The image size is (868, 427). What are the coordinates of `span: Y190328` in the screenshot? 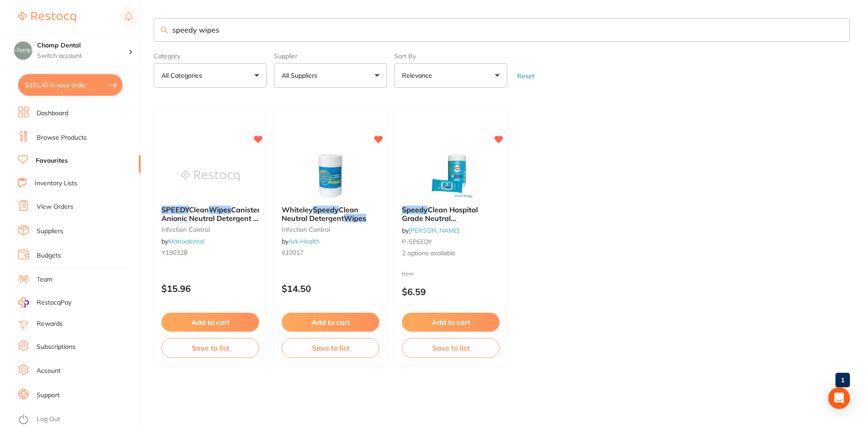 It's located at (174, 253).